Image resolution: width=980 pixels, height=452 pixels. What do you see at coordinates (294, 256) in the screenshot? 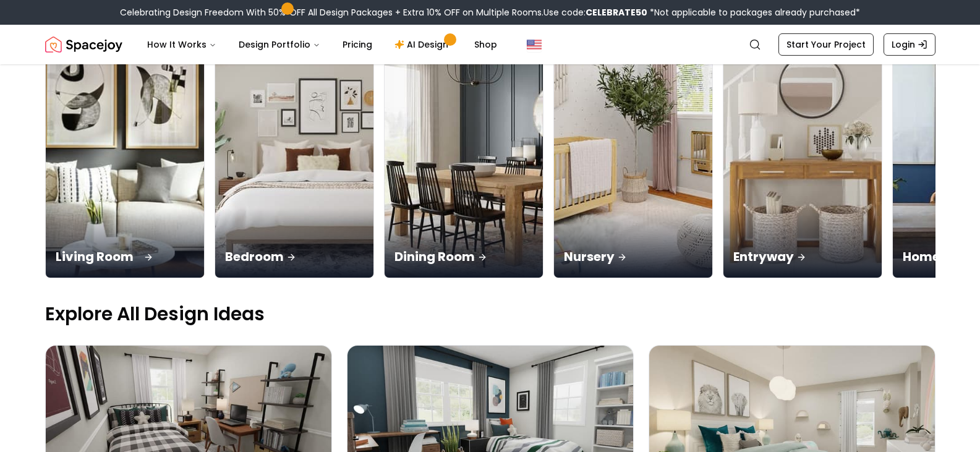
I see `p: Bedroom` at bounding box center [294, 256].